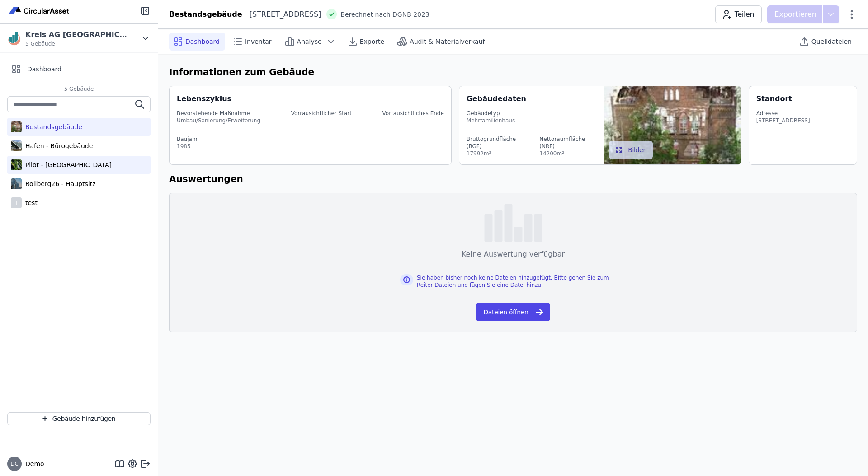 This screenshot has height=476, width=868. What do you see at coordinates (513, 72) in the screenshot?
I see `h6: Informationen zum Gebäude` at bounding box center [513, 72].